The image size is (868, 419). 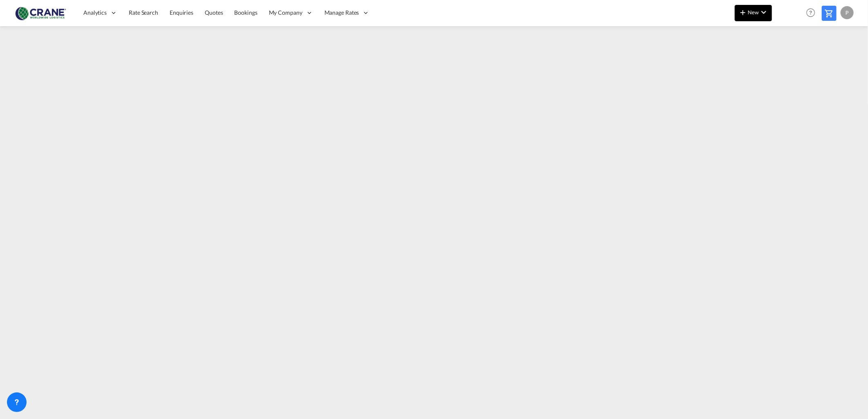 I want to click on span: Manage Rates, so click(x=342, y=13).